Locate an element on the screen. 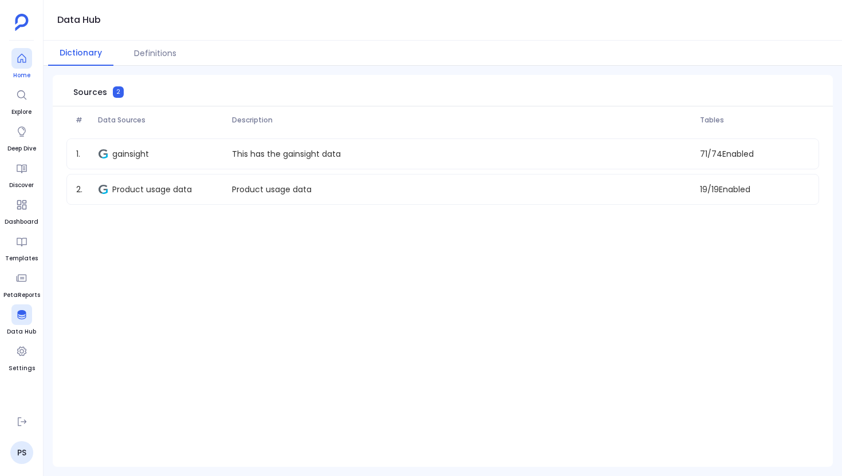 Image resolution: width=842 pixels, height=476 pixels. span: Description is located at coordinates (462, 120).